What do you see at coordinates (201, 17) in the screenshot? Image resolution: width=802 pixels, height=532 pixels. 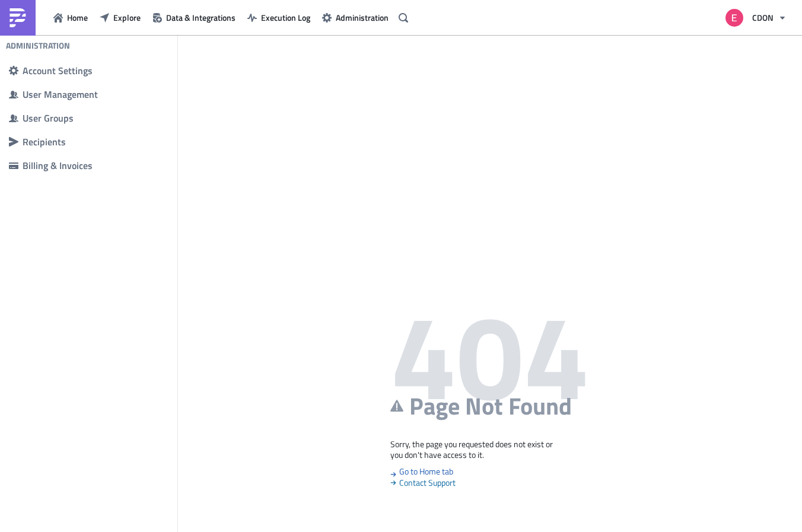 I see `span: Data & Integrations` at bounding box center [201, 17].